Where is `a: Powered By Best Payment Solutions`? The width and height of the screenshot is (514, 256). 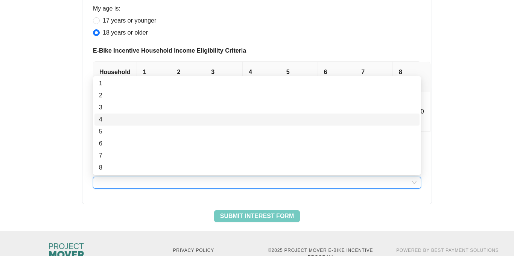 a: Powered By Best Payment Solutions is located at coordinates (447, 251).